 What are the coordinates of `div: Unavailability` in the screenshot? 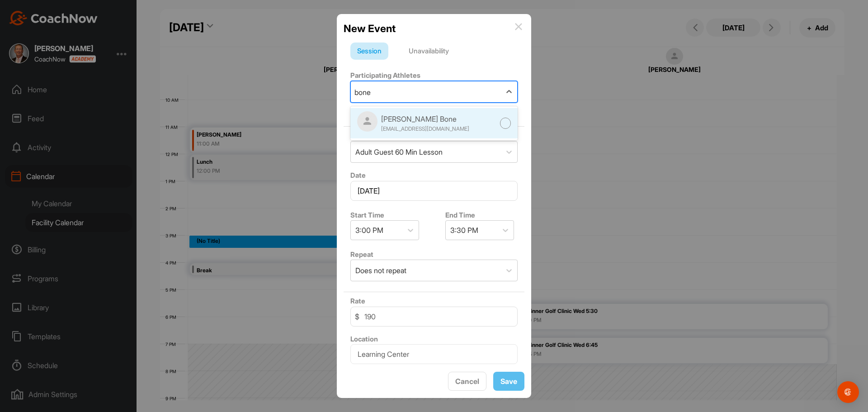 It's located at (429, 51).